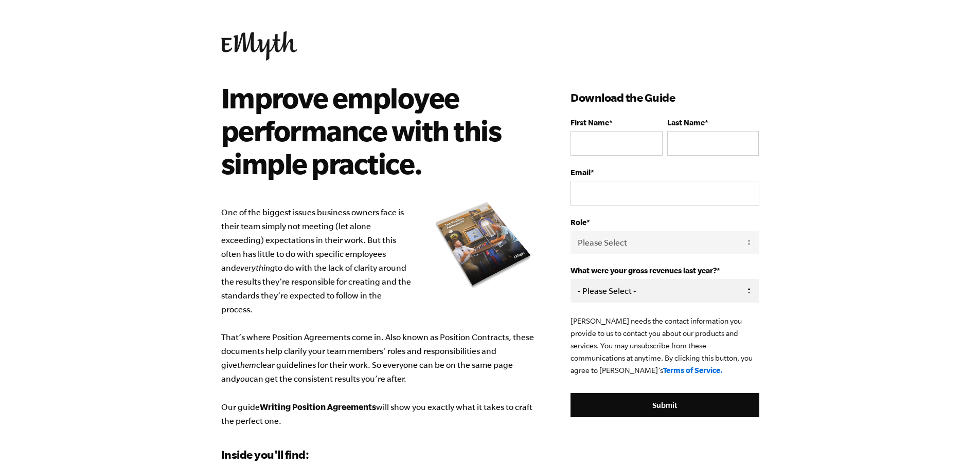  Describe the element at coordinates (644, 270) in the screenshot. I see `span: What were your gross revenues last year?` at that location.